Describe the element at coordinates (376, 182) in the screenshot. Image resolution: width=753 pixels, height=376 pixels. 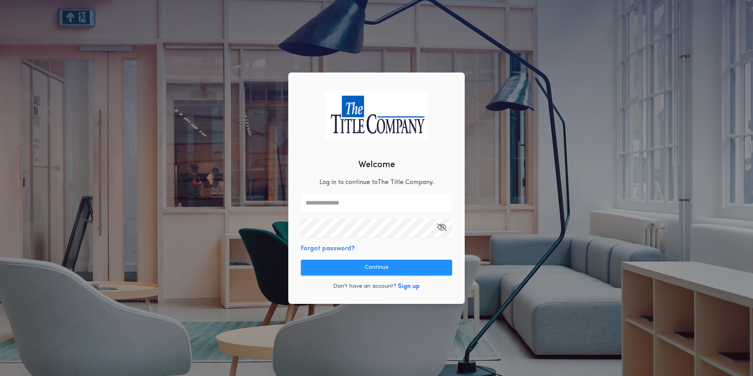
I see `p: Log in to continue to The Title Company .` at that location.